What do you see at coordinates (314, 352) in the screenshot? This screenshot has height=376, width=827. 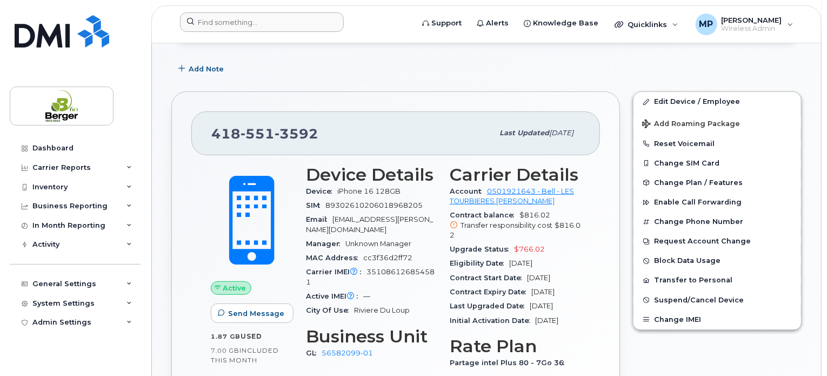 I see `span: GL` at bounding box center [314, 352].